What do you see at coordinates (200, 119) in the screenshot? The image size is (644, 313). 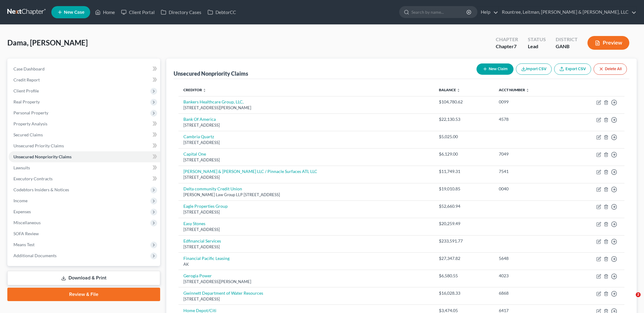 I see `a: Bank Of America` at bounding box center [200, 119].